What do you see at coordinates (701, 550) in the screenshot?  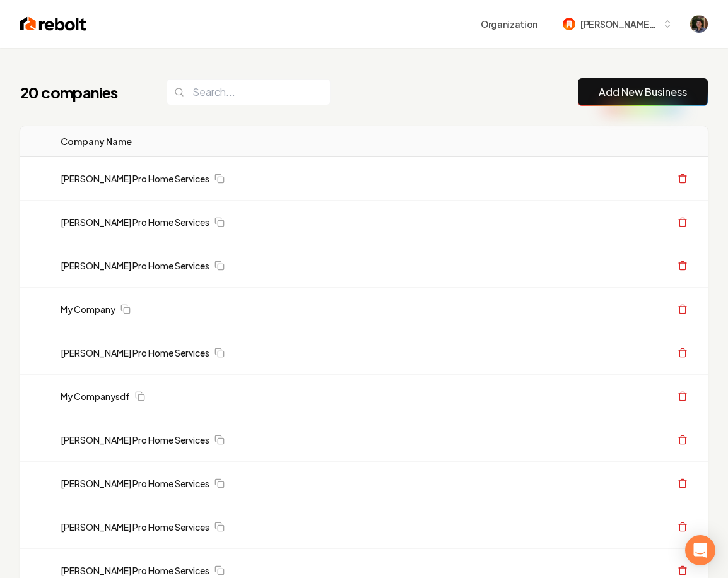 I see `div: Open Intercom Messenger` at bounding box center [701, 550].